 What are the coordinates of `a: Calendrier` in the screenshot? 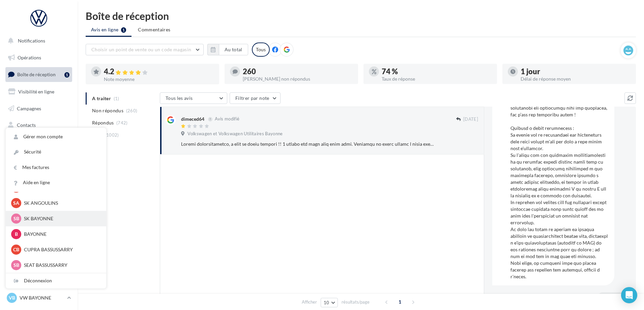 It's located at (39, 159).